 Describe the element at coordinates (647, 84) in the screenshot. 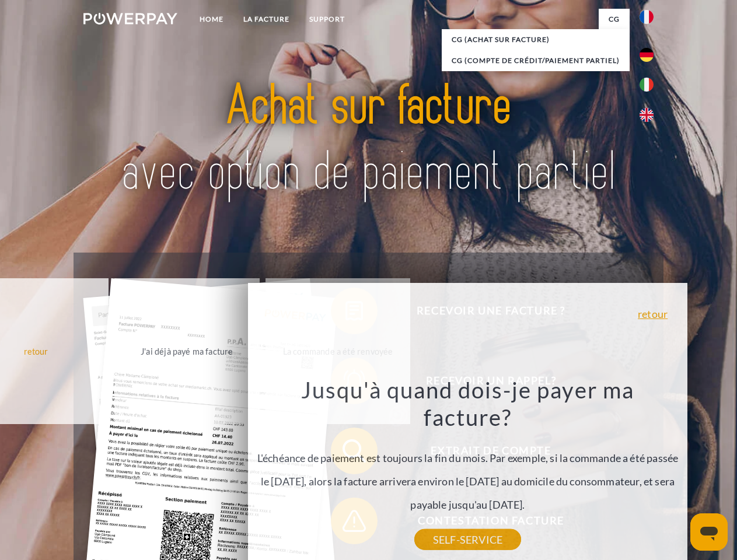

I see `img: it` at that location.